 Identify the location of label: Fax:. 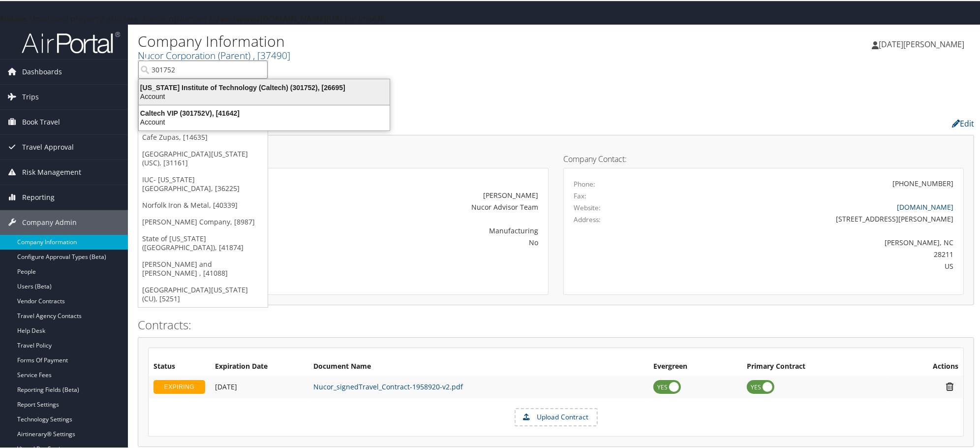
(580, 195).